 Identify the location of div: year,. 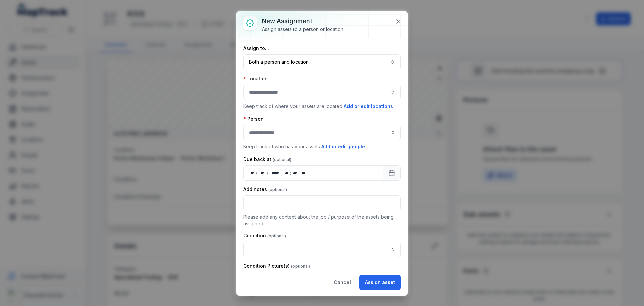
(275, 173).